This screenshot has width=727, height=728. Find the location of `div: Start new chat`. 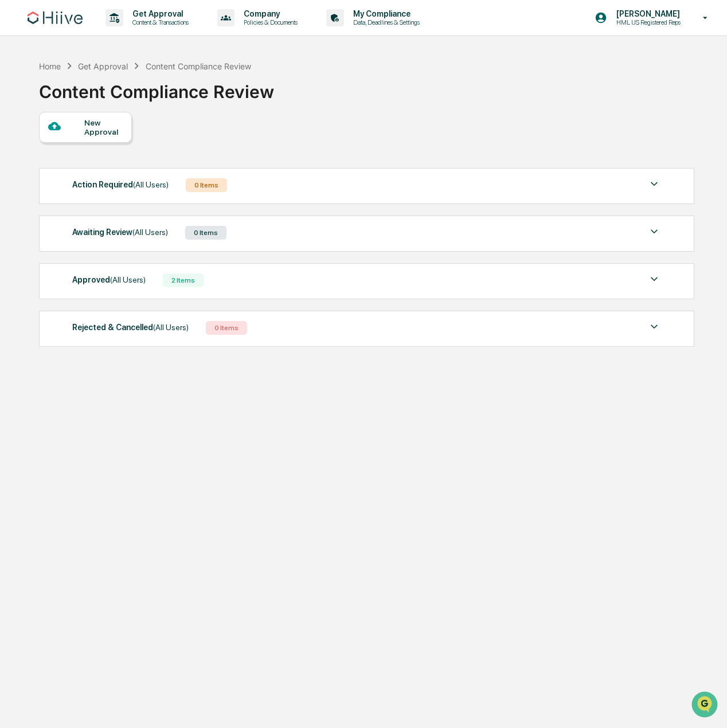

div: Start new chat is located at coordinates (114, 92).